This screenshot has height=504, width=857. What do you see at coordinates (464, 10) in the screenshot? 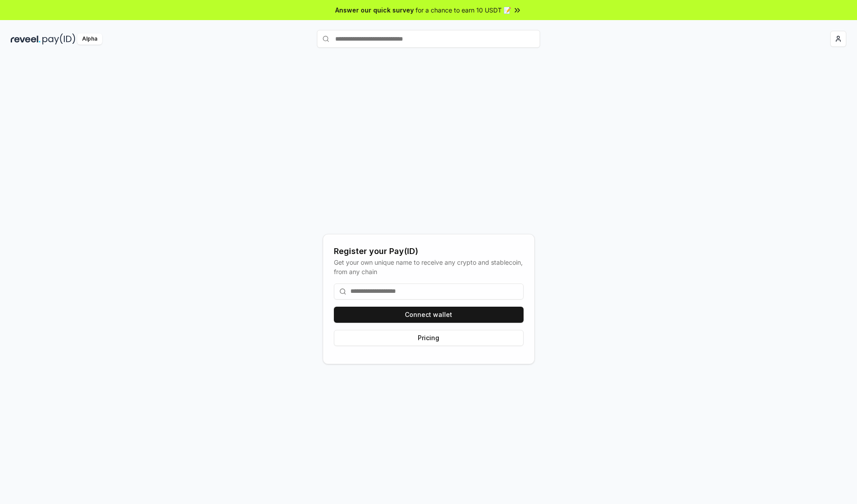
I see `span: for a chance to earn 10 USDT 📝` at bounding box center [464, 10].